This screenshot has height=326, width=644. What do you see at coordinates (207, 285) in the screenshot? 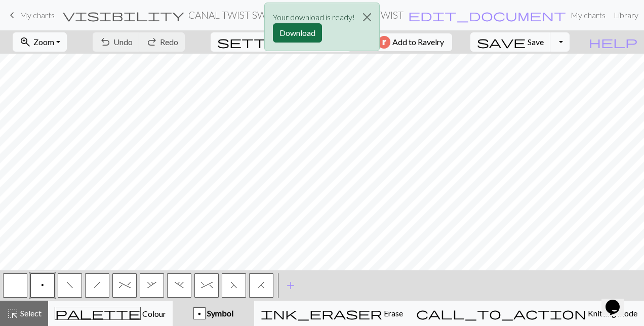
I see `span: 2 stitch right twist cable` at bounding box center [207, 285].